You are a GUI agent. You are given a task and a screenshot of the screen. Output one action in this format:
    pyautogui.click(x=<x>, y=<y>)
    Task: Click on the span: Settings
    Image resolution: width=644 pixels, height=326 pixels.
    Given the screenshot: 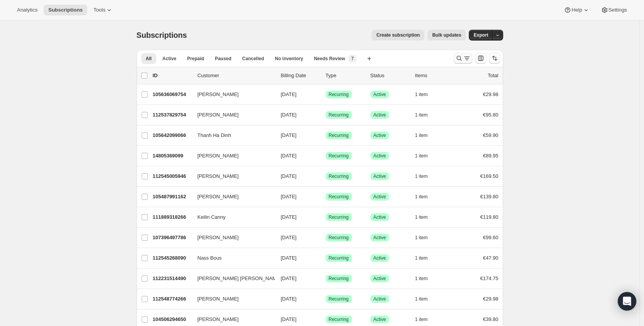 What is the action you would take?
    pyautogui.click(x=618, y=10)
    